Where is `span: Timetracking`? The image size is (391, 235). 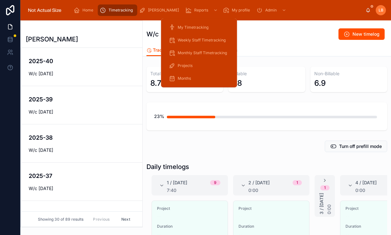
span: Timetracking is located at coordinates (121, 10).